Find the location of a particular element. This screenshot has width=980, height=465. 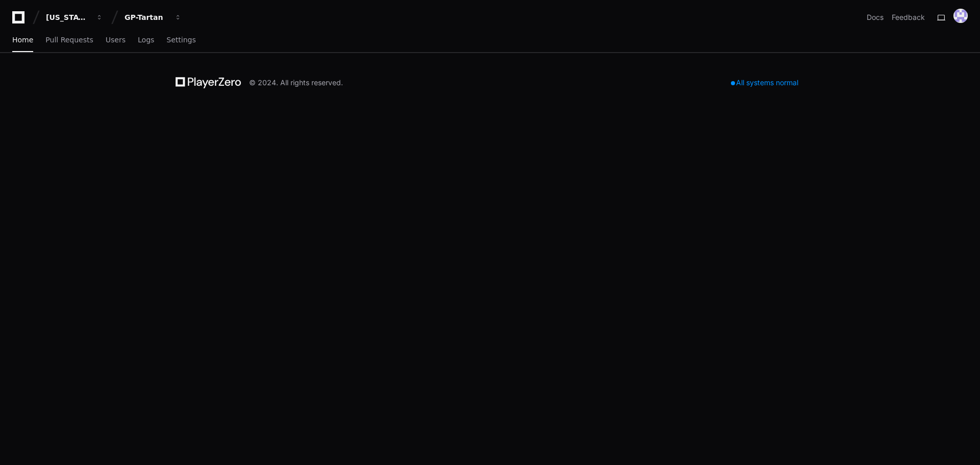

span: Logs is located at coordinates (146, 40).